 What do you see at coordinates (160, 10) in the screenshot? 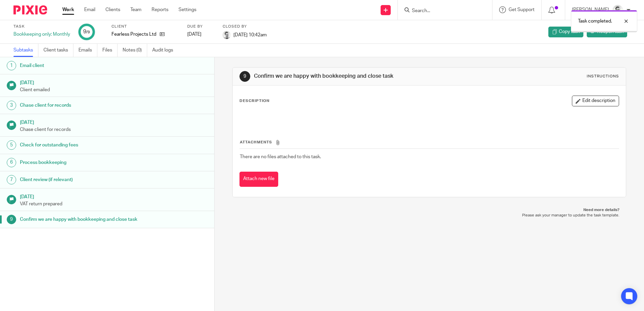
I see `a: Reports` at bounding box center [160, 10].